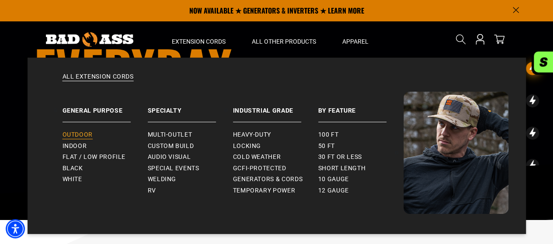  What do you see at coordinates (73, 169) in the screenshot?
I see `span: Black` at bounding box center [73, 169].